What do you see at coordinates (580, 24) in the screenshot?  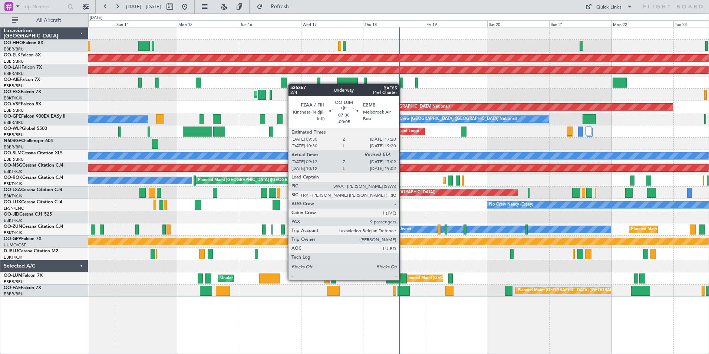 I see `div: Sun 21` at bounding box center [580, 24].